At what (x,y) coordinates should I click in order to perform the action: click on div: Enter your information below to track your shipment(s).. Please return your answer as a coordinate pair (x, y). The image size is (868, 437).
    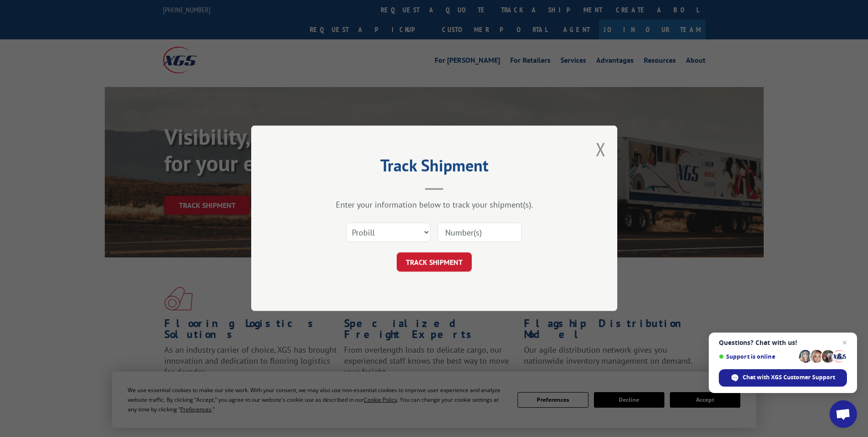
    Looking at the image, I should click on (434, 205).